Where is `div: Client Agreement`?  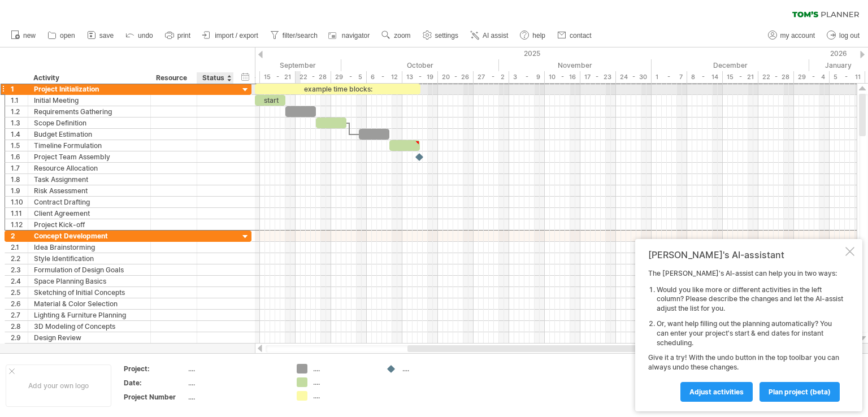
div: Client Agreement is located at coordinates (89, 213).